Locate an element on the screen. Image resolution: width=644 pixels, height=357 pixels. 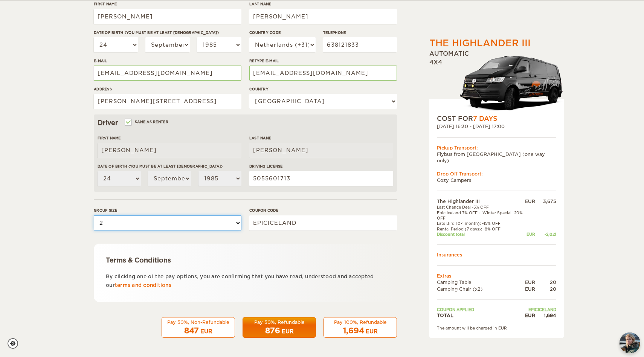
div: Drop Off Transport: is located at coordinates (496, 173).